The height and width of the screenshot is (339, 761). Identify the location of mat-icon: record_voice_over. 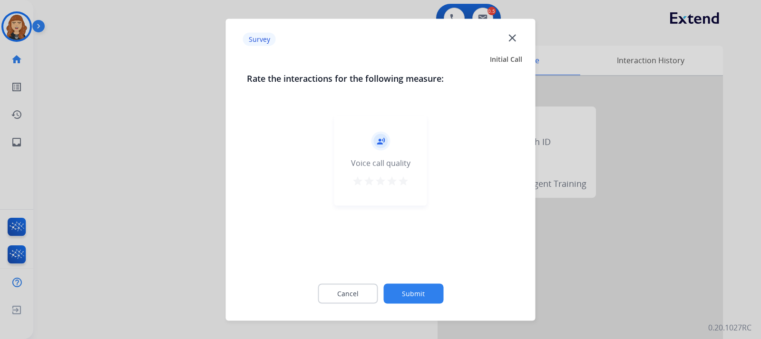
(381, 141).